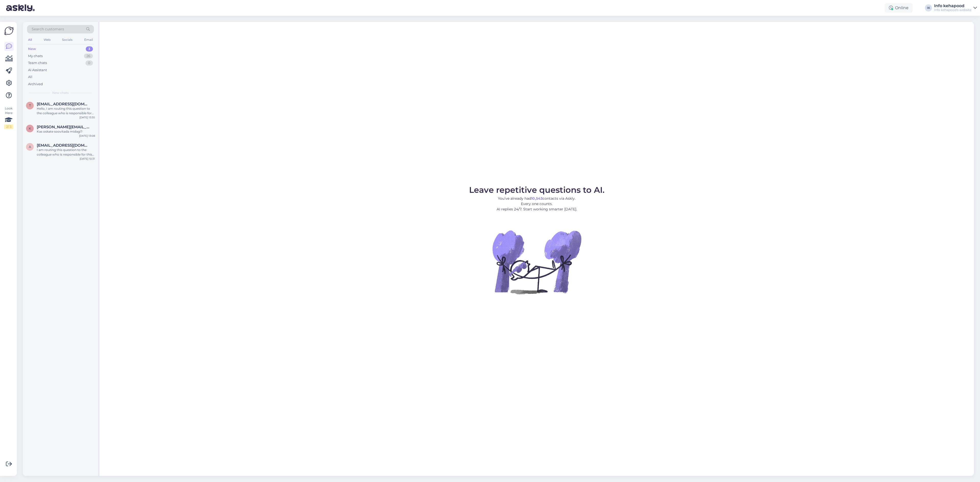  What do you see at coordinates (66, 111) in the screenshot?
I see `div: Hello, I am routing this question to the colleague who is responsible for this topic. The reply m...` at bounding box center [66, 111].